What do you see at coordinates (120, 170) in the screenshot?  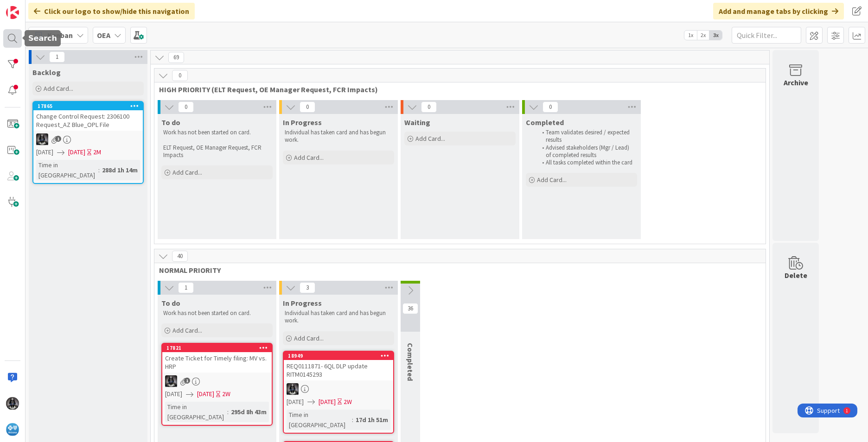 I see `div: 288d 1h 14m` at bounding box center [120, 170].